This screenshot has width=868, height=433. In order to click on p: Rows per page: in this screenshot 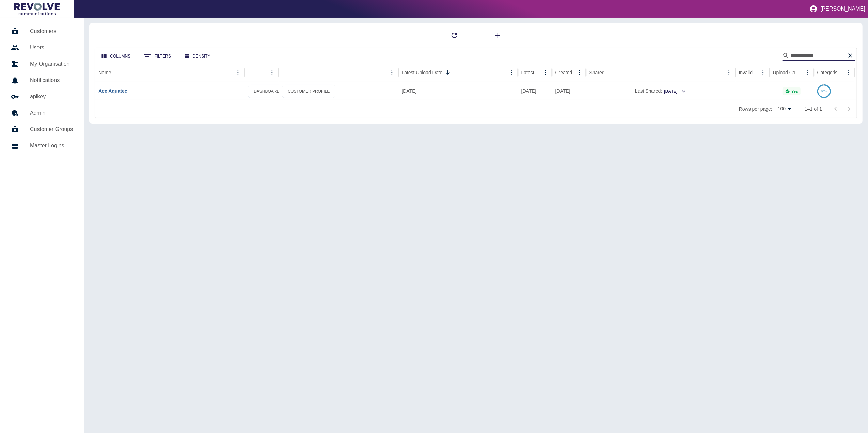, I will do `click(756, 109)`.